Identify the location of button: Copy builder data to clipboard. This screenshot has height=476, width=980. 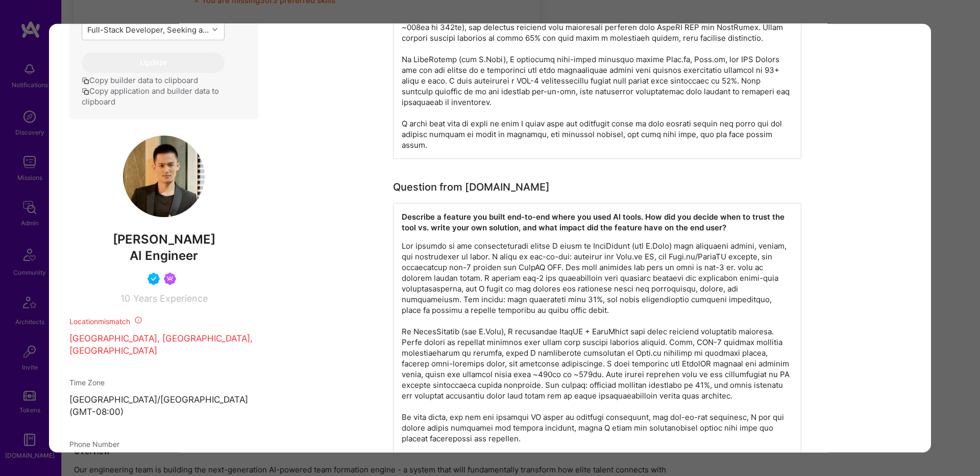
(140, 80).